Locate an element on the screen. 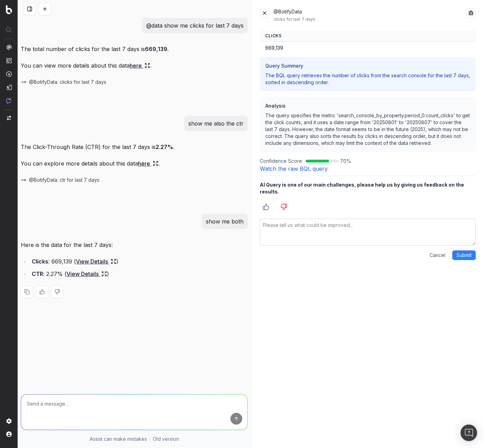 The height and width of the screenshot is (448, 484). li: : 669,139 ( ) is located at coordinates (139, 261).